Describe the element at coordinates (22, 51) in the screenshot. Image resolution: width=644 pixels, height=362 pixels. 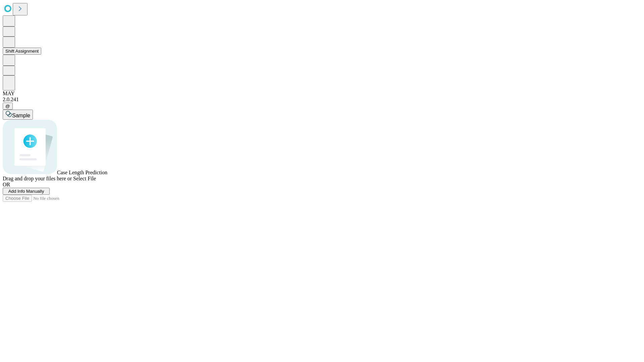
I see `button: Shift Assignment` at that location.